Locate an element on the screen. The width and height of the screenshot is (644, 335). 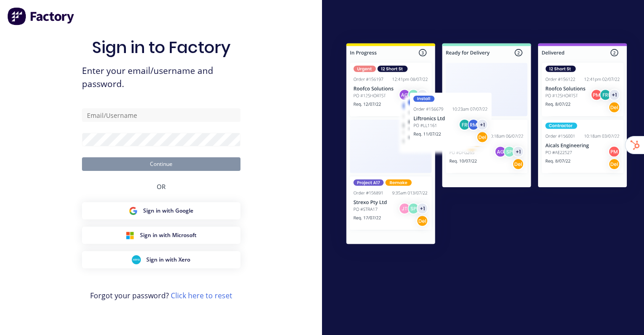
img: Sign in is located at coordinates (486, 145).